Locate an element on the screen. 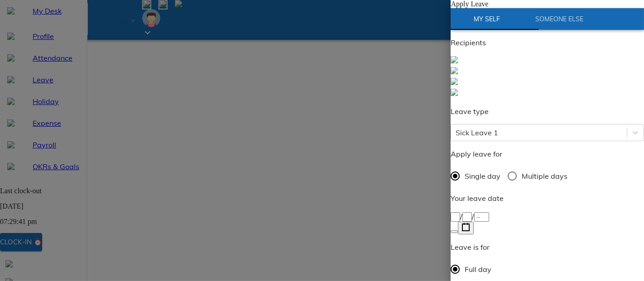 Image resolution: width=644 pixels, height=281 pixels. span: Apply Leave is located at coordinates (476, 5).